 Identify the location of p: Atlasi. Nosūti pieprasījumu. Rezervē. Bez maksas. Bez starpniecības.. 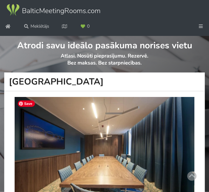
(104, 62).